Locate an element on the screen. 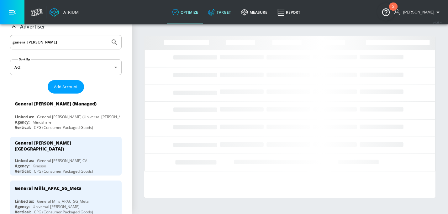 The image size is (448, 214). a: optimize is located at coordinates (185, 12).